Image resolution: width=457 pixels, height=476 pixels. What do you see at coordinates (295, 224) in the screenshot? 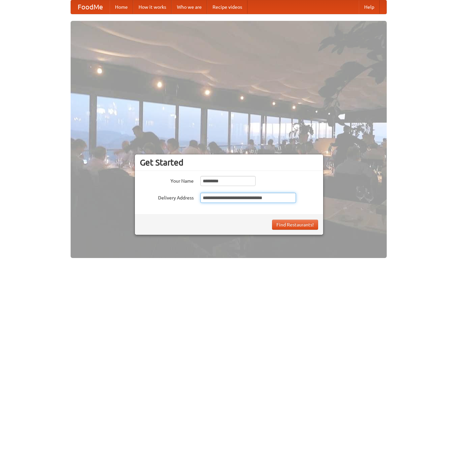
I see `button: Find Restaurants!` at bounding box center [295, 224].